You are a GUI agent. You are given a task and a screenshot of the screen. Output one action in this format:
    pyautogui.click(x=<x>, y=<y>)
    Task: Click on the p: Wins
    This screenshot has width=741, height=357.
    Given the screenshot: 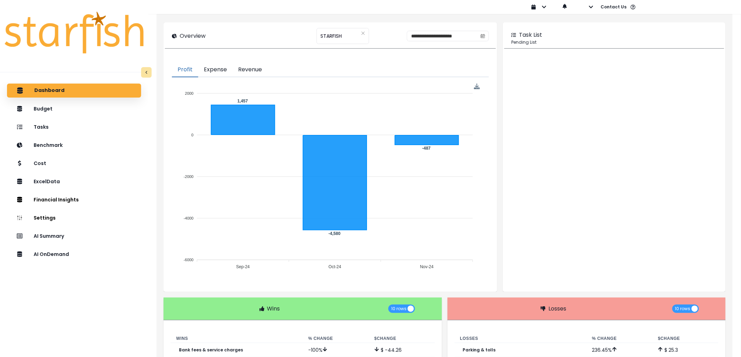 What is the action you would take?
    pyautogui.click(x=273, y=309)
    